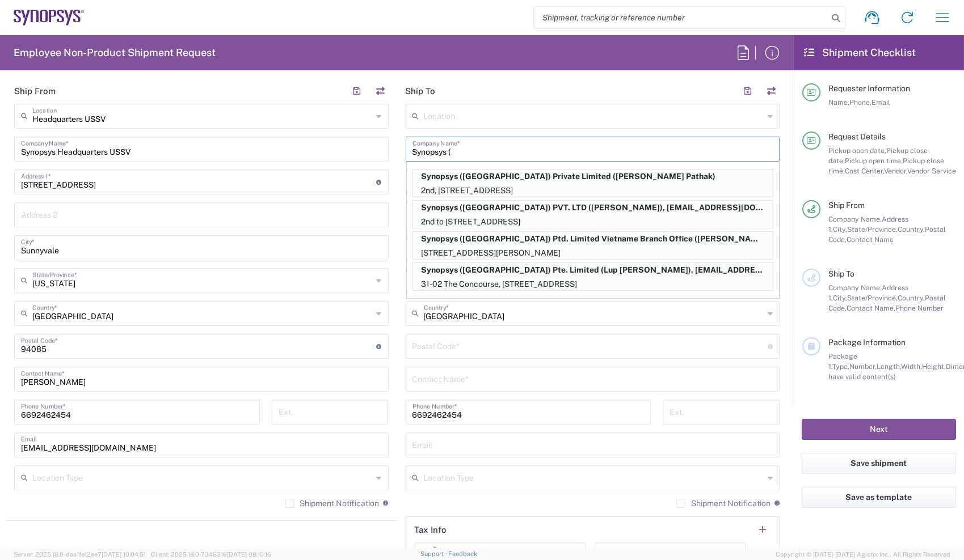  Describe the element at coordinates (420, 91) in the screenshot. I see `h2: Ship To` at that location.